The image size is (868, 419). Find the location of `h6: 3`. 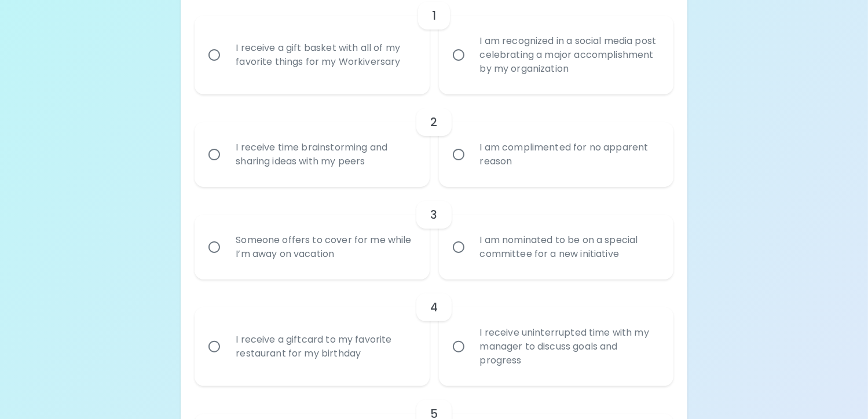

h6: 3 is located at coordinates (434, 215).